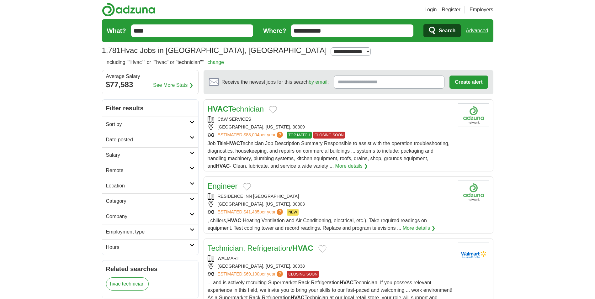 The image size is (595, 299). What do you see at coordinates (299, 135) in the screenshot?
I see `span: TOP MATCH` at bounding box center [299, 135].